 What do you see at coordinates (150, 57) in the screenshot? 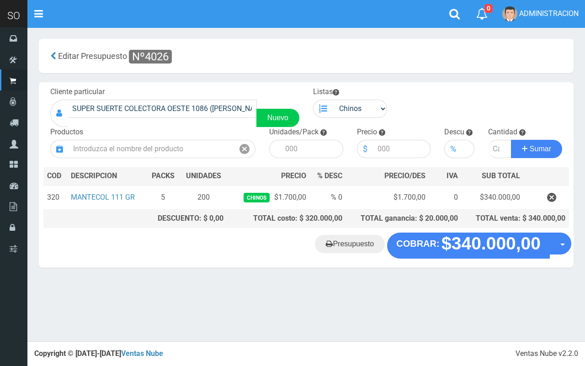
I see `span: Nº4026` at bounding box center [150, 57].